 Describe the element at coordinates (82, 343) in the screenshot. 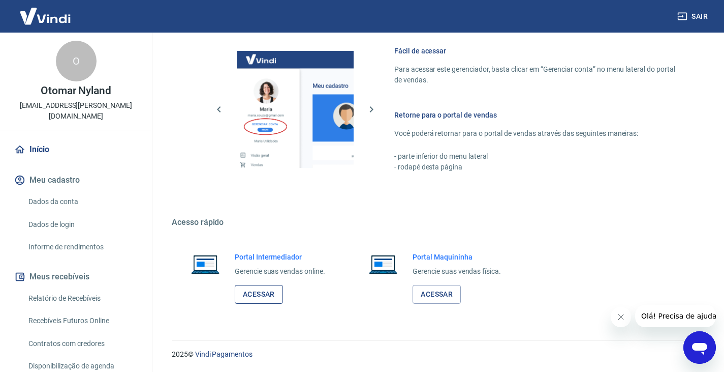

I see `a: Contratos com credores` at that location.